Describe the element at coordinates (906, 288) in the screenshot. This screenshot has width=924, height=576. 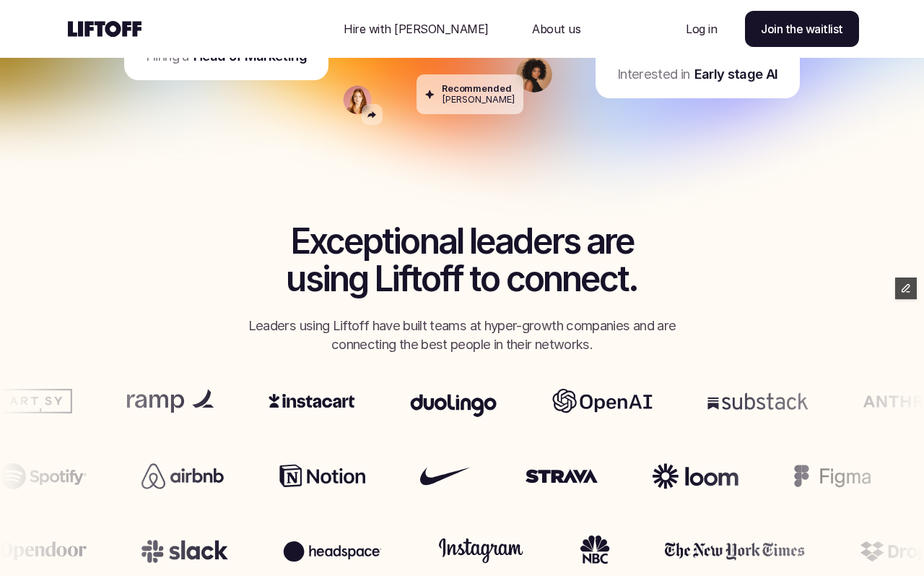
I see `button: Edit Framer Content` at that location.